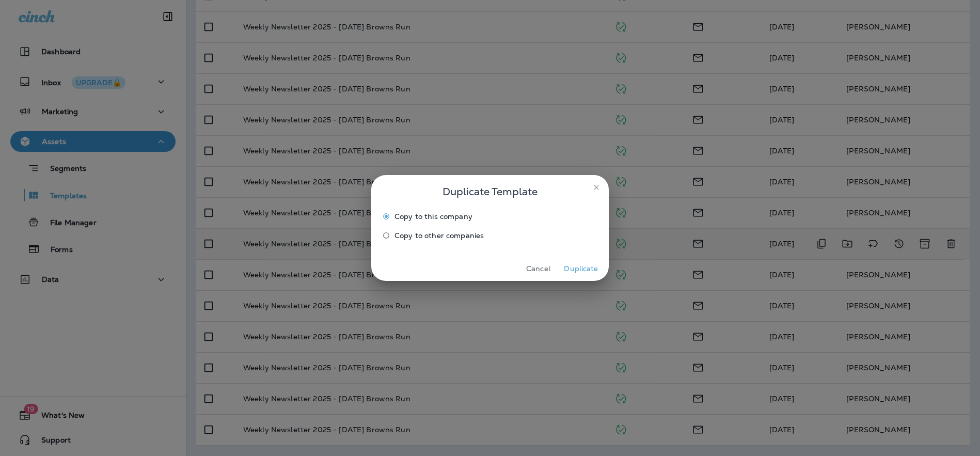 This screenshot has height=456, width=980. What do you see at coordinates (433, 217) in the screenshot?
I see `span: Copy to this company` at bounding box center [433, 217].